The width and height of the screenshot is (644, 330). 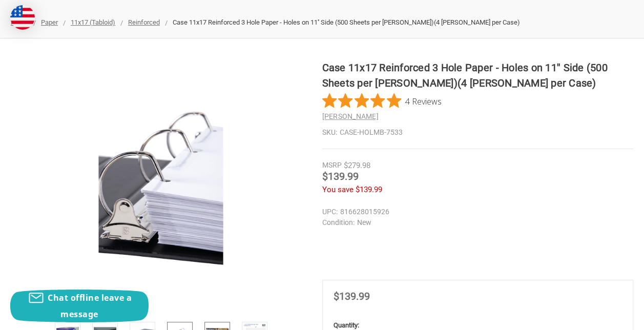 What do you see at coordinates (19, 22) in the screenshot?
I see `a: Home` at bounding box center [19, 22].